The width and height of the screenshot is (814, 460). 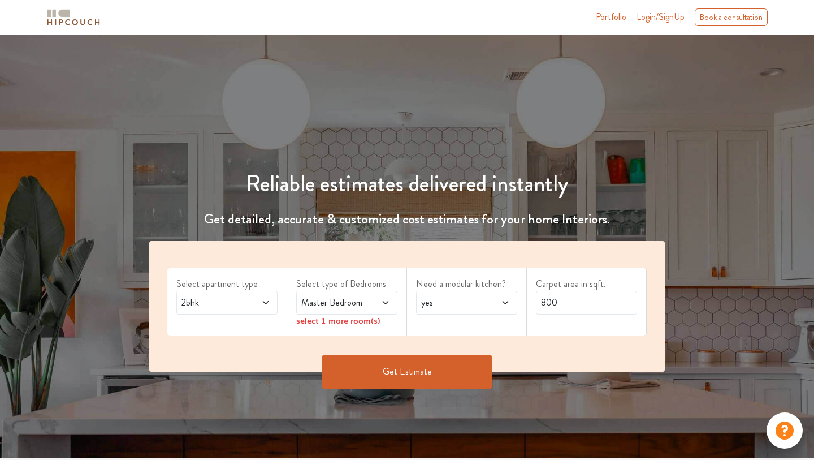 What do you see at coordinates (407, 184) in the screenshot?
I see `h1: Reliable estimates delivered instantly` at bounding box center [407, 184].